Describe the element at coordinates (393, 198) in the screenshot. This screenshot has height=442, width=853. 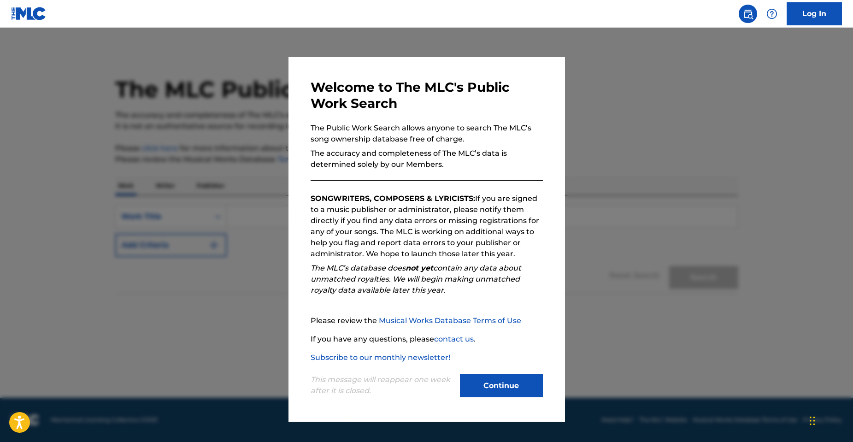
I see `strong: SONGWRITERS, COMPOSERS & LYRICISTS:` at that location.